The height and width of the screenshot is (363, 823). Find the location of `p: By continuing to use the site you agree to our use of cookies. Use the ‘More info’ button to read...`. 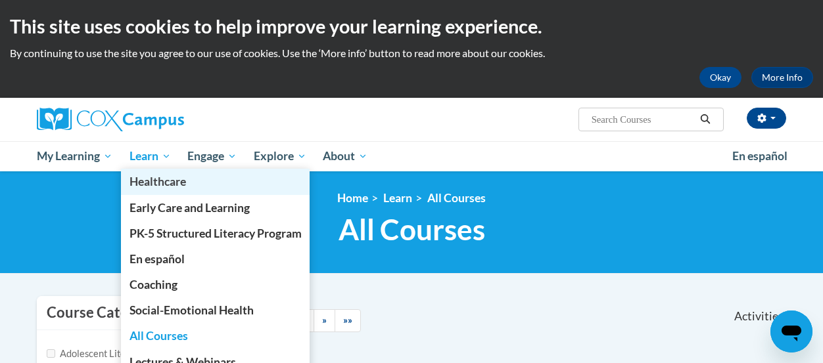

p: By continuing to use the site you agree to our use of cookies. Use the ‘More info’ button to read... is located at coordinates (411, 53).